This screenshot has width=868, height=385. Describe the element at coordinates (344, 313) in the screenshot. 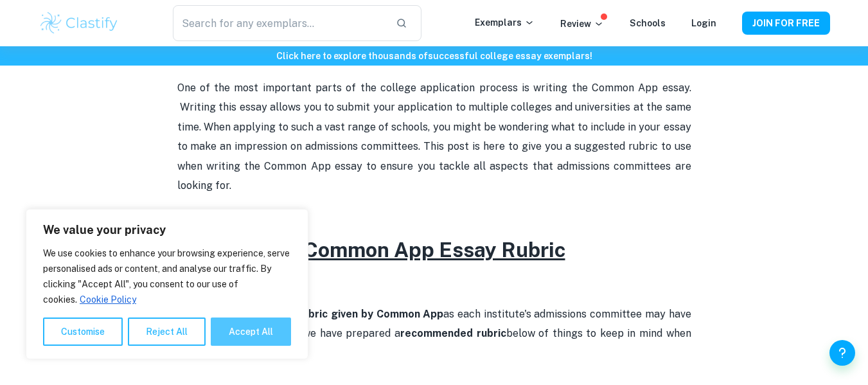

I see `strong: no official rubric given by Common App` at that location.